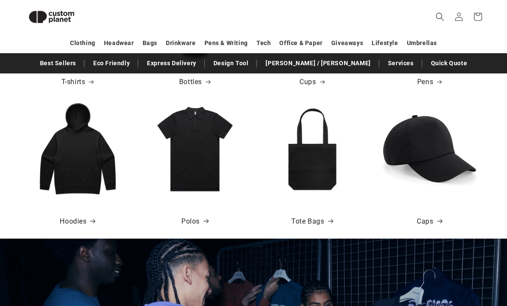  I want to click on a: Umbrellas, so click(422, 43).